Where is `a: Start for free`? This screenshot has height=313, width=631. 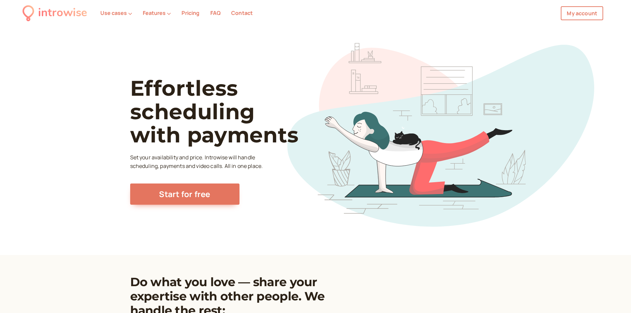
a: Start for free is located at coordinates (185, 194).